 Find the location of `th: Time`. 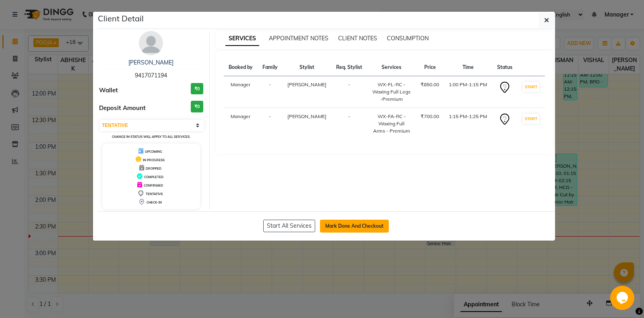

th: Time is located at coordinates (468, 67).